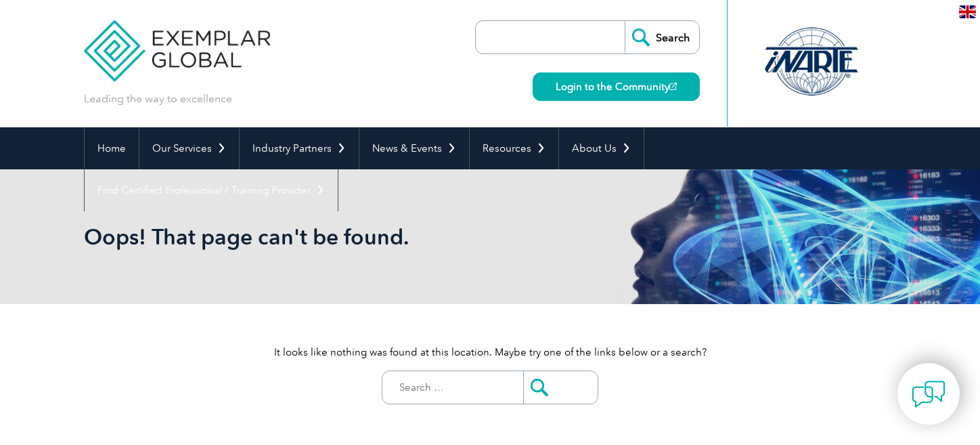  Describe the element at coordinates (490, 352) in the screenshot. I see `p: It looks like nothing was found at this location. Maybe try one of the links below or a search?` at that location.